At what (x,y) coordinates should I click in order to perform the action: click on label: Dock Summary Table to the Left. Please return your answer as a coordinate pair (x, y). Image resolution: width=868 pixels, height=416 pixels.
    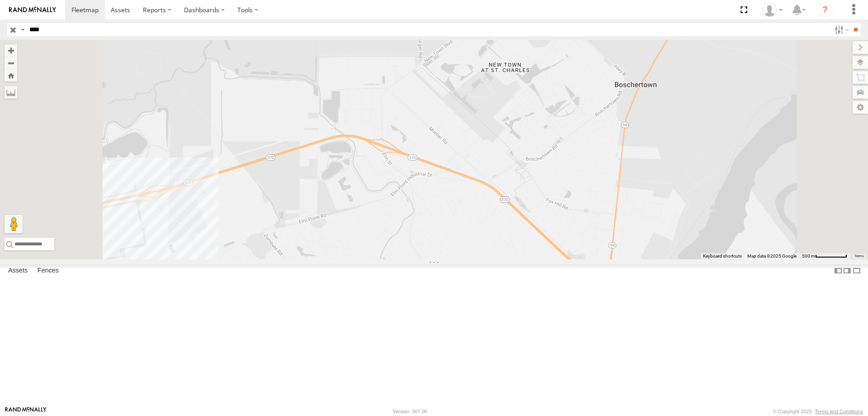
    Looking at the image, I should click on (838, 271).